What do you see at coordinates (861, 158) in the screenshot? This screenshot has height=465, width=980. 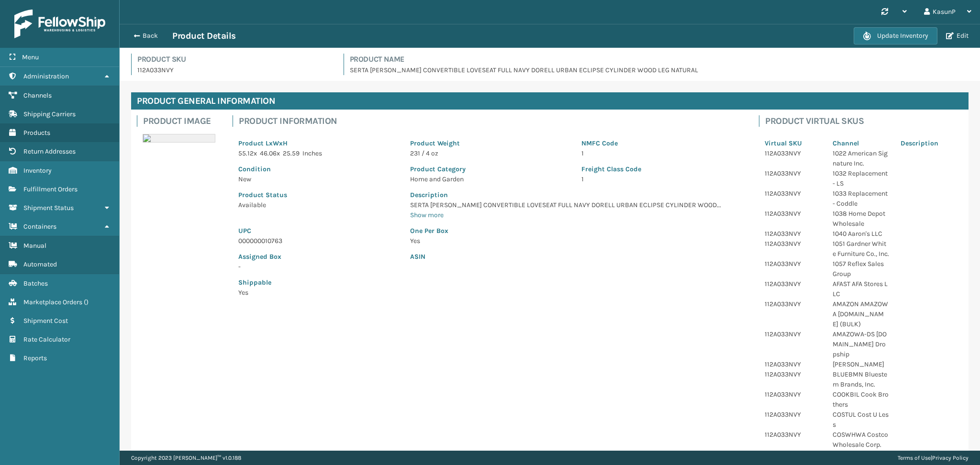 I see `p: 1022 American Signature Inc.` at bounding box center [861, 158].